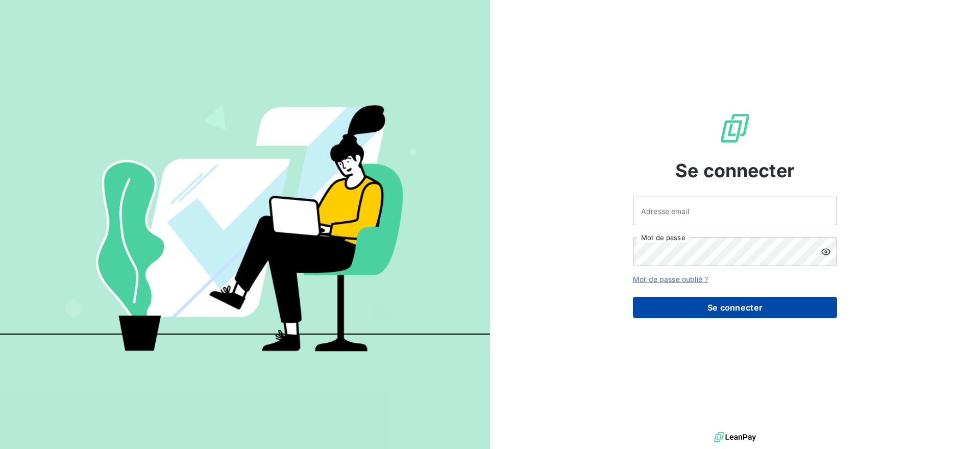 This screenshot has height=449, width=980. Describe the element at coordinates (671, 279) in the screenshot. I see `a: Mot de passe oublié ?` at that location.